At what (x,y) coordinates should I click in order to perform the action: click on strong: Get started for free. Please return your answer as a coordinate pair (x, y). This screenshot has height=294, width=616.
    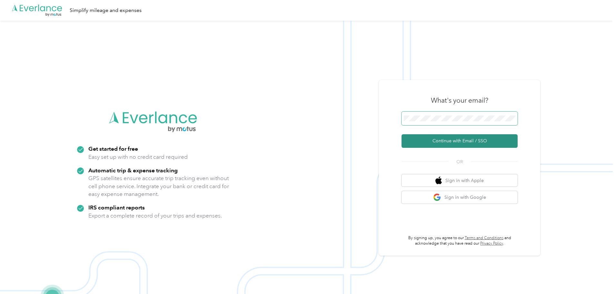
    Looking at the image, I should click on (113, 148).